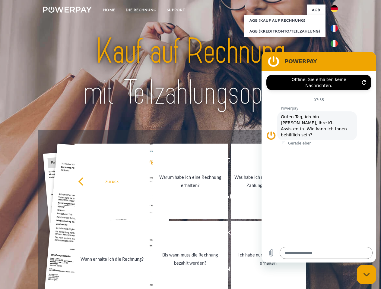  I want to click on button: Verbindung aktualisieren, so click(103, 31).